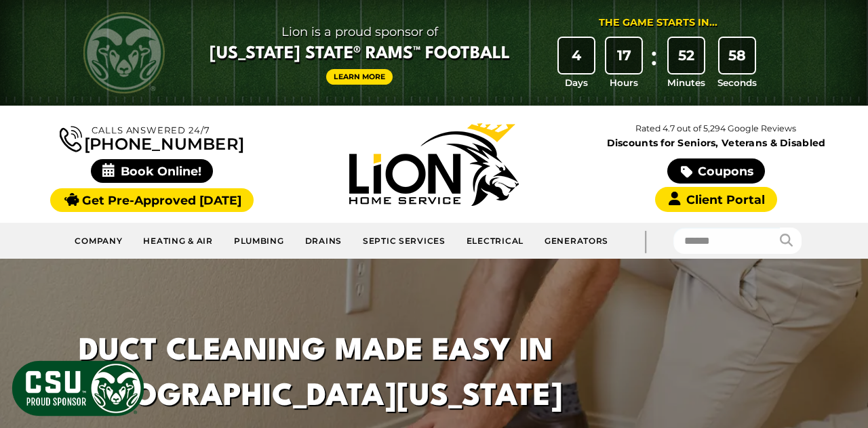 The height and width of the screenshot is (428, 868). What do you see at coordinates (495, 241) in the screenshot?
I see `a: Electrical` at bounding box center [495, 241].